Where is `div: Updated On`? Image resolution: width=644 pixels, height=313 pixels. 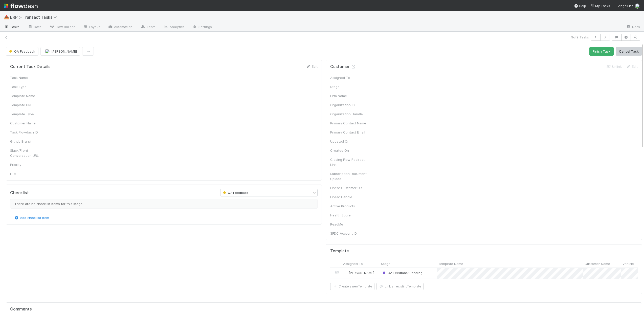 div: Updated On is located at coordinates (349, 141).